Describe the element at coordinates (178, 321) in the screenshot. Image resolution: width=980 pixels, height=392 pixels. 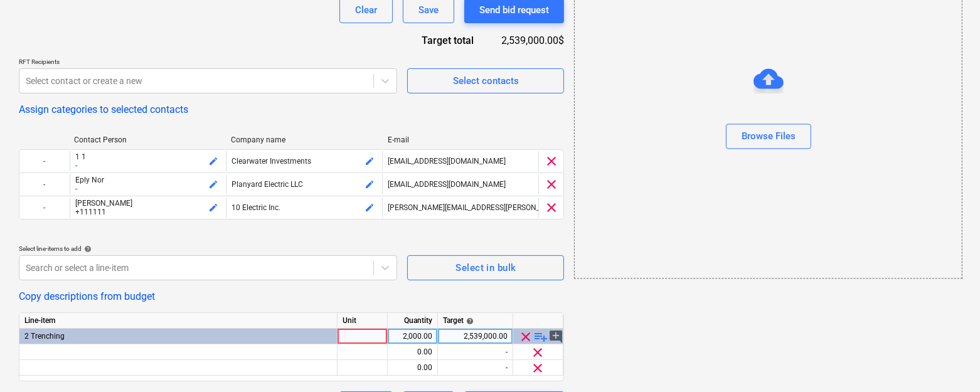
I see `div: Line-item` at that location.